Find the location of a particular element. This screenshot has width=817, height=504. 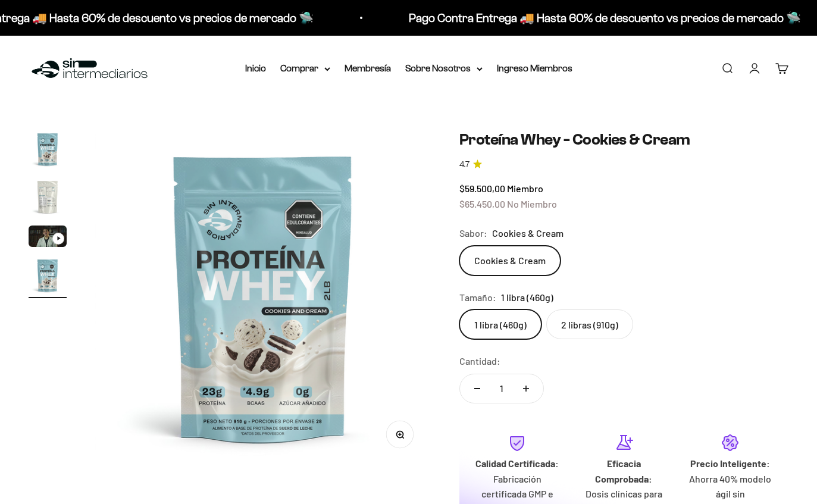

summary: Sobre Nosotros is located at coordinates (444, 68).